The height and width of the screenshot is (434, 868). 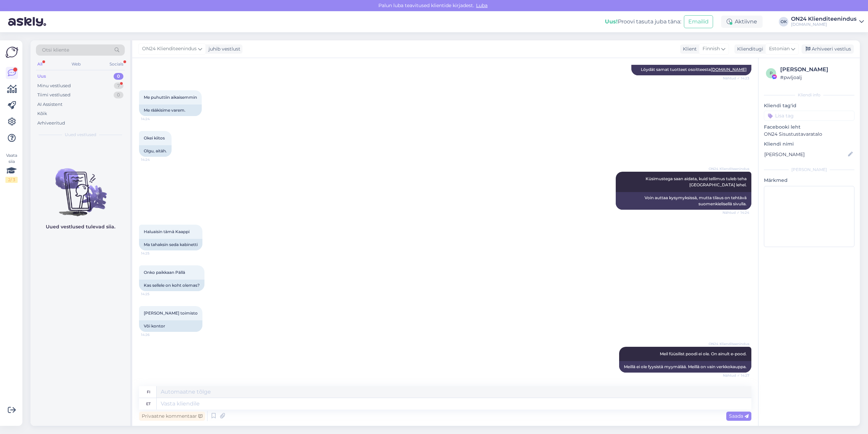 I want to click on div: Kas sellele on koht olemas?, so click(x=172, y=285).